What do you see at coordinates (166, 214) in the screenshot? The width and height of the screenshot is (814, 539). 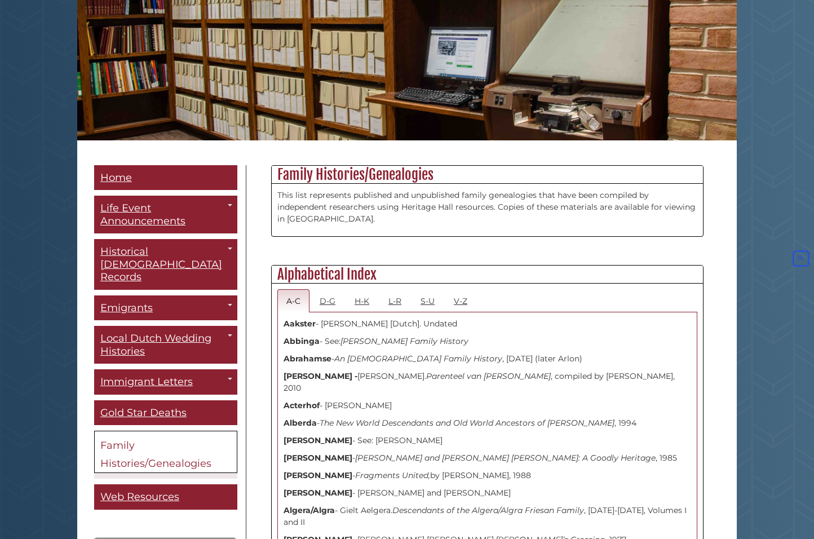 I see `a: Life Event Announcements` at bounding box center [166, 214].